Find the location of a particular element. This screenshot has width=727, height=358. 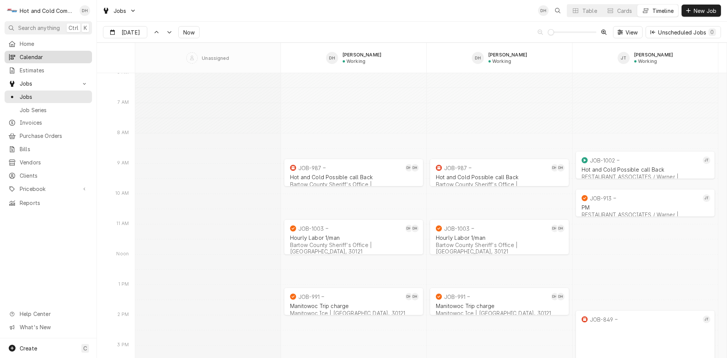

span: Estimates is located at coordinates (54, 70).